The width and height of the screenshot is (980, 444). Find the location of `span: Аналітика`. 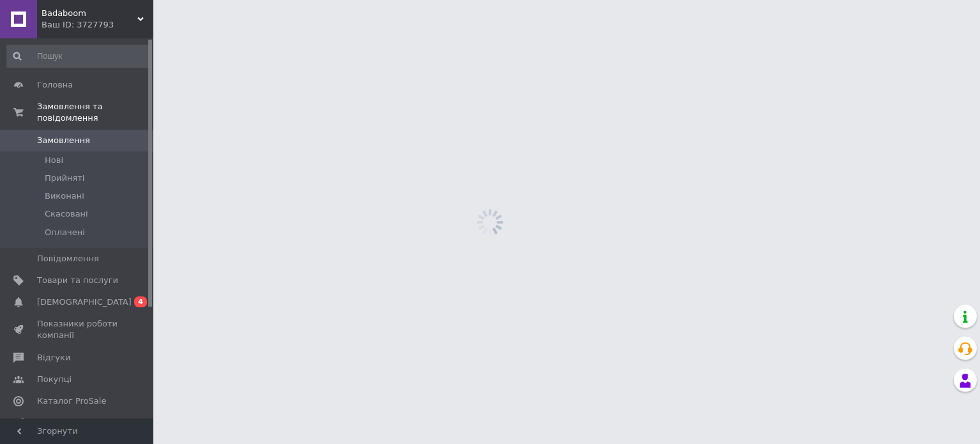

span: Аналітика is located at coordinates (58, 423).